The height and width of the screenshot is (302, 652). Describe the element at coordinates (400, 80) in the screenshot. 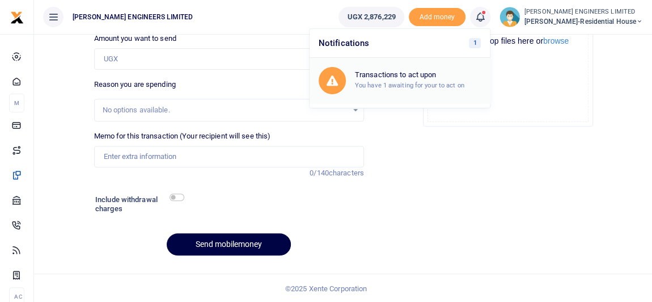

I see `a: Transactions to act upon You have 1 awaiting for your to act on` at that location.